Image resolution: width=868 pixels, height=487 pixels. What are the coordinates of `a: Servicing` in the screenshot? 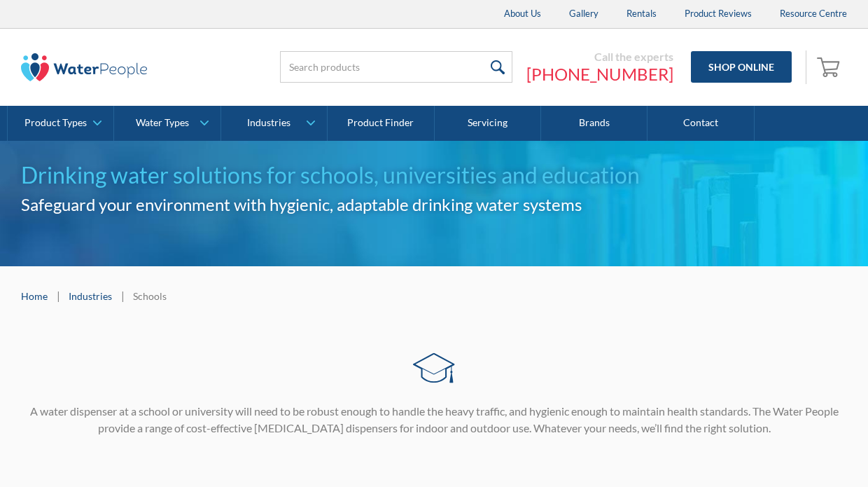 It's located at (488, 124).